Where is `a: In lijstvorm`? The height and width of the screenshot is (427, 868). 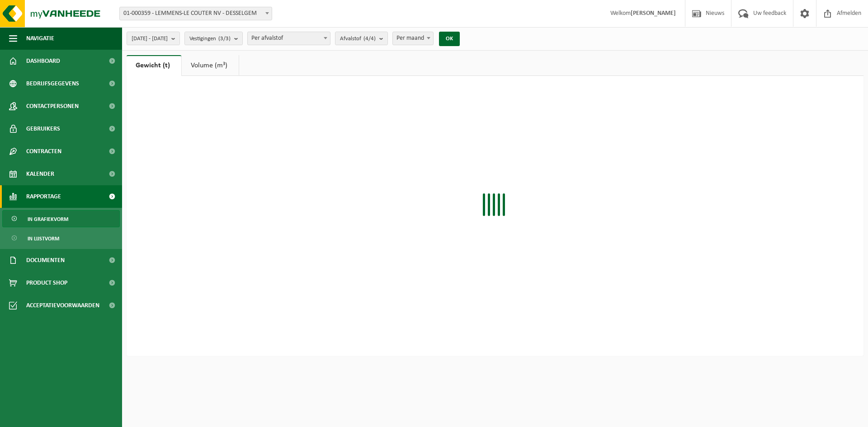 a: In lijstvorm is located at coordinates (61, 238).